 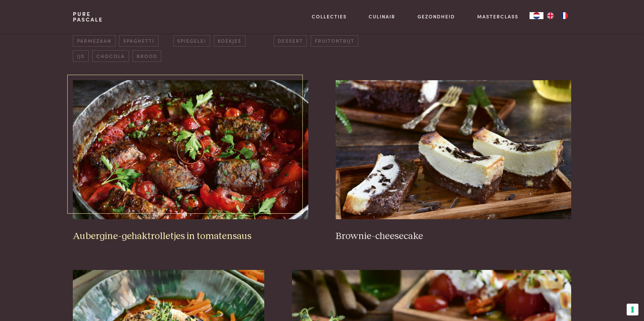 I want to click on span: parmezaan, so click(x=94, y=40).